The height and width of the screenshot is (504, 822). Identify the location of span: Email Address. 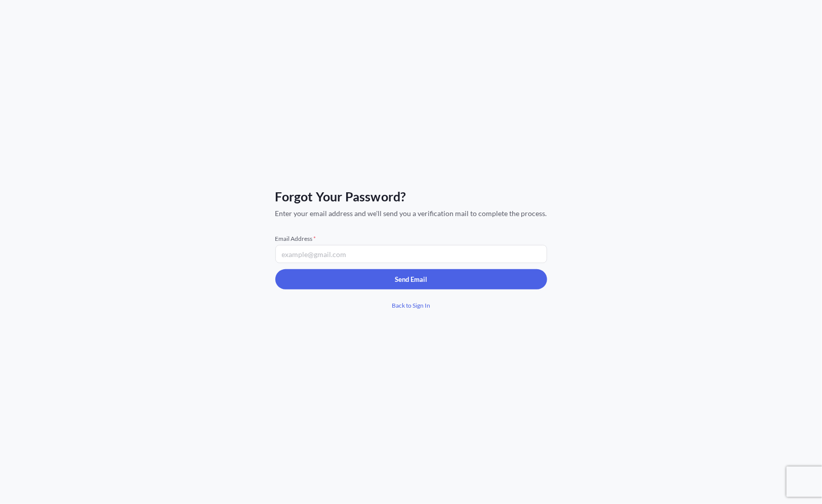
(411, 239).